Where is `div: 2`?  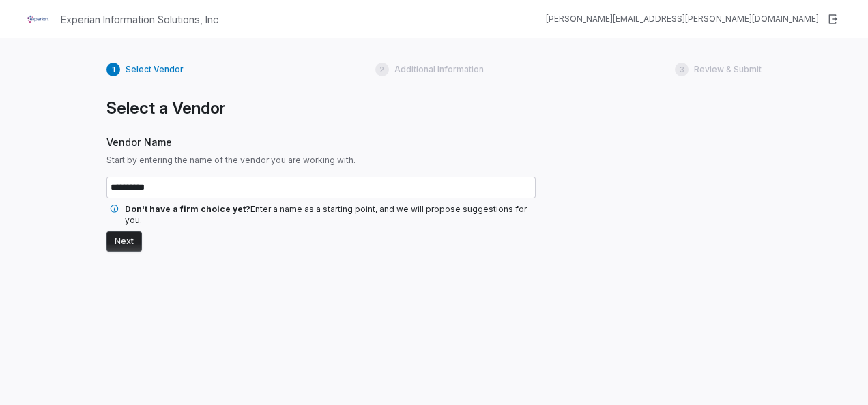
div: 2 is located at coordinates (383, 69).